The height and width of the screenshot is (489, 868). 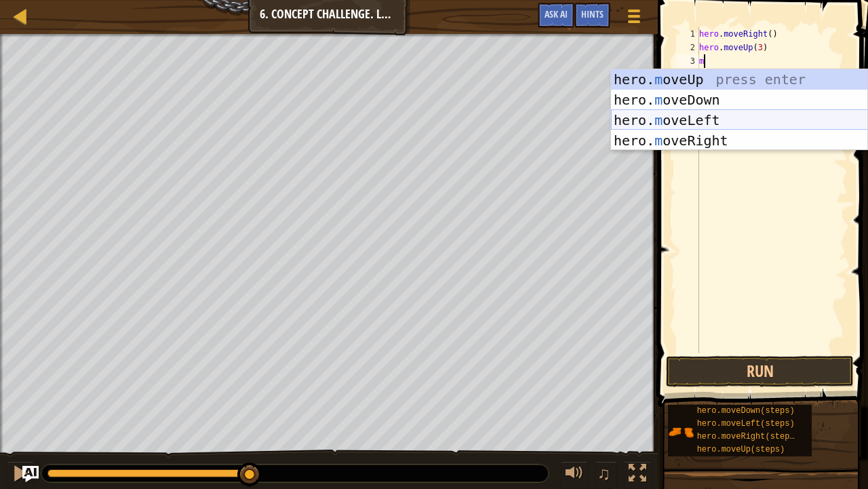 I want to click on span: hero.moveLeft(steps), so click(x=747, y=423).